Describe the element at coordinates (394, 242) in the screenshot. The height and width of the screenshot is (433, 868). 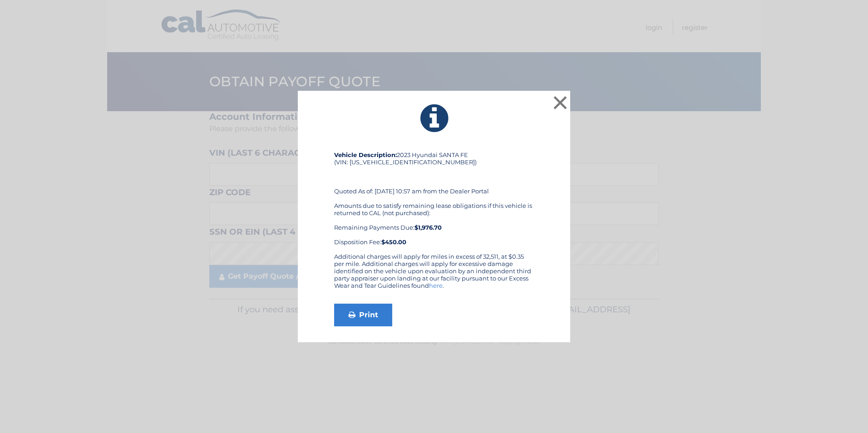
I see `strong: $450.00` at that location.